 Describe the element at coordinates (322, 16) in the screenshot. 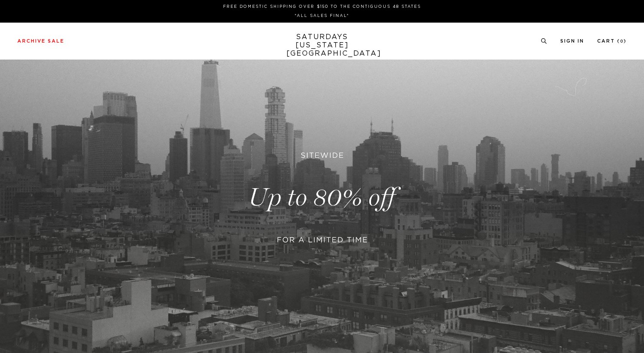

I see `p: *ALL SALES FINAL*` at that location.